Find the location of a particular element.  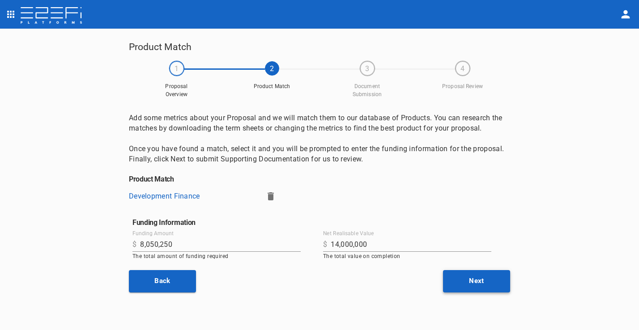

label: Net Realisable Value is located at coordinates (348, 233).